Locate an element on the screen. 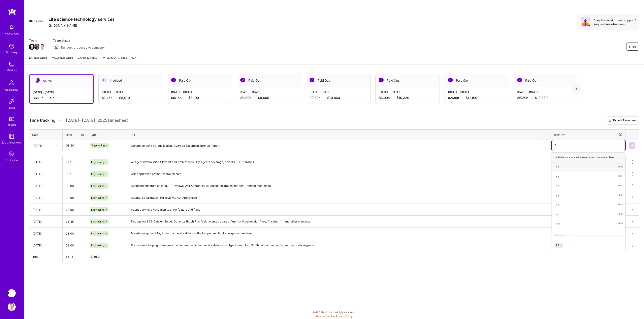 The image size is (644, 319). textarea: Debugs AWS S3 Catalent issue, Optimize Batch Run Assignments updates, Agent and permission fixes,... is located at coordinates (339, 221).